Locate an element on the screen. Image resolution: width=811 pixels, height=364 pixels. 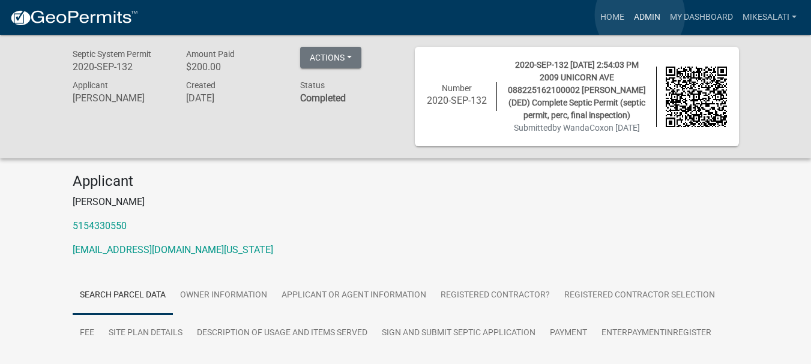
strong: Completed is located at coordinates (323, 98).